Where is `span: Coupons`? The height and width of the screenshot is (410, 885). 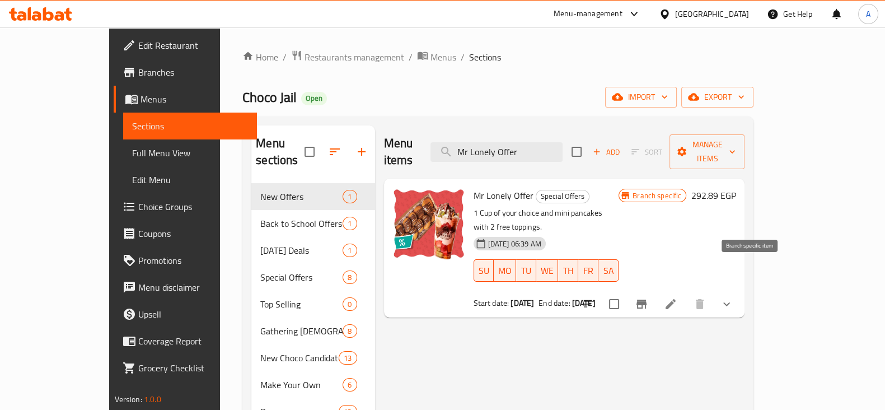 span: Coupons is located at coordinates (193, 233).